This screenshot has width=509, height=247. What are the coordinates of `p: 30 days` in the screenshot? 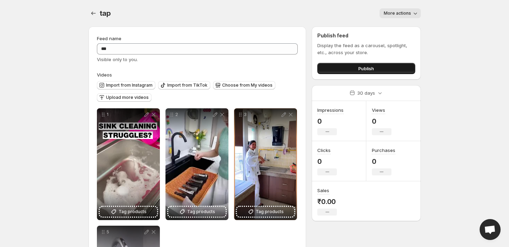 It's located at (366, 93).